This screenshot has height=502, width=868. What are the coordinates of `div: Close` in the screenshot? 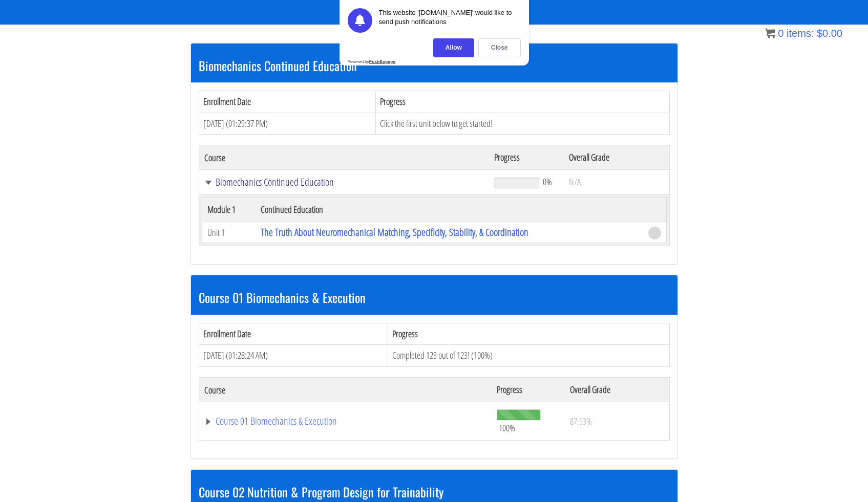 It's located at (500, 47).